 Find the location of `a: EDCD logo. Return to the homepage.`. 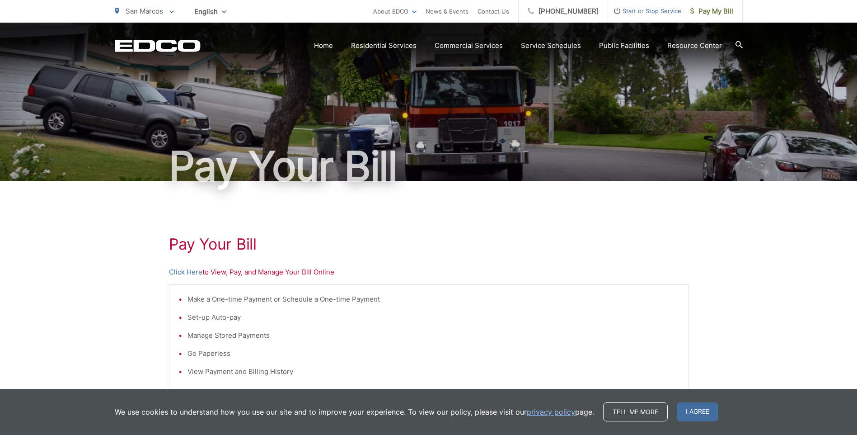

a: EDCD logo. Return to the homepage. is located at coordinates (158, 46).